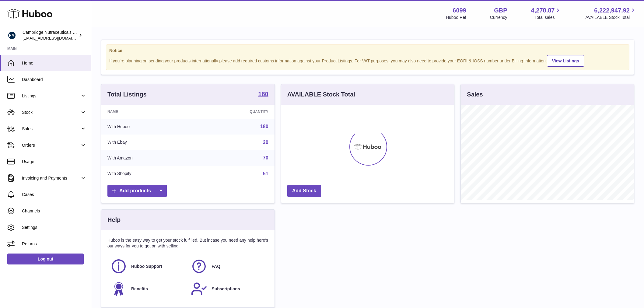  What do you see at coordinates (54, 63) in the screenshot?
I see `span: Home` at bounding box center [54, 63].